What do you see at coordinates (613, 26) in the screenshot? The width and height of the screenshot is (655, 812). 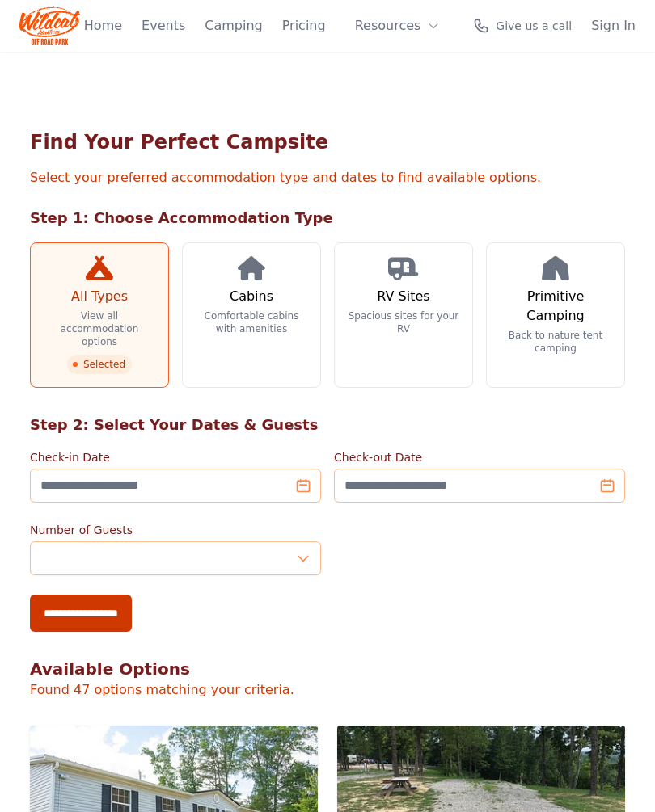 I see `a: Sign In` at bounding box center [613, 26].